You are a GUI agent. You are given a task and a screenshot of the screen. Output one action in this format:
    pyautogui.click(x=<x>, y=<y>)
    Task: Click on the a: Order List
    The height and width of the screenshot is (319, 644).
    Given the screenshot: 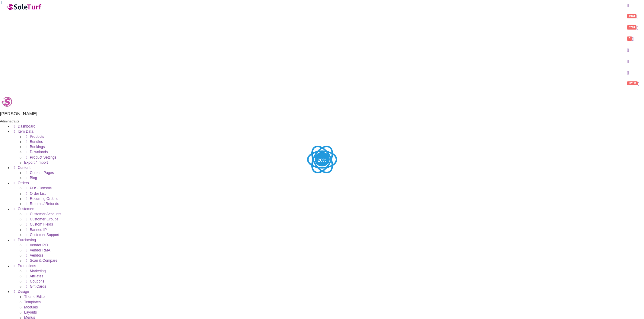 What is the action you would take?
    pyautogui.click(x=35, y=194)
    